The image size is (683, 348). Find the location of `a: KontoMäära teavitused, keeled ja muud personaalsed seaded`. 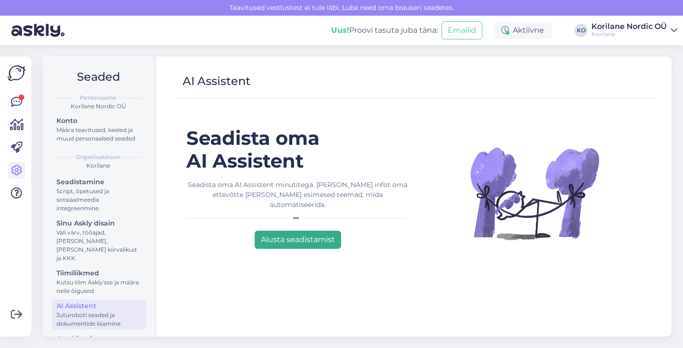

a: KontoMäära teavitused, keeled ja muud personaalsed seaded is located at coordinates (99, 129).